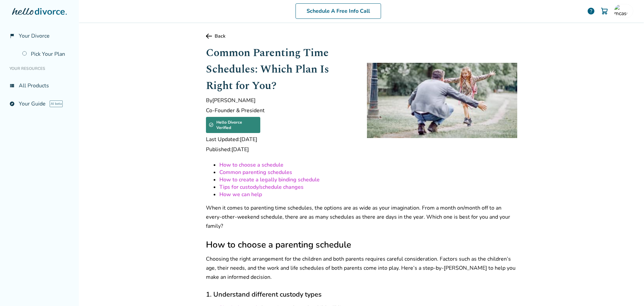 The image size is (644, 306). Describe the element at coordinates (233, 125) in the screenshot. I see `div: Hello Divorce Verified` at that location.